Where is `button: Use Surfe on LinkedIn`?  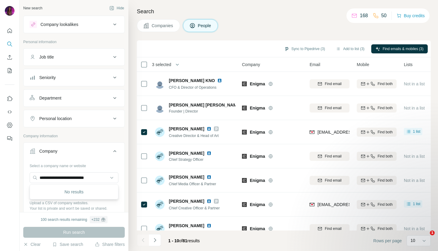 button: Use Surfe on LinkedIn is located at coordinates (10, 99).